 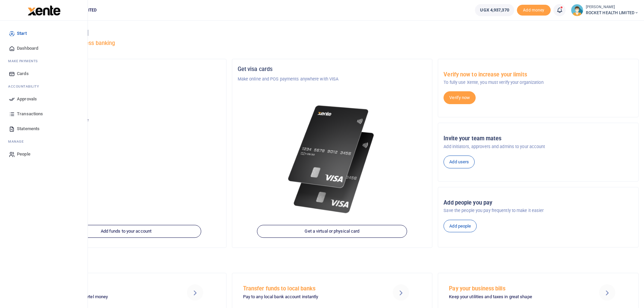 What do you see at coordinates (494, 10) in the screenshot?
I see `span: UGX 4,937,370` at bounding box center [494, 10].